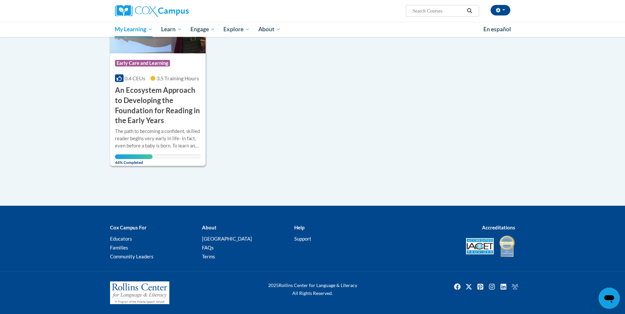 This screenshot has width=625, height=314. What do you see at coordinates (457, 287) in the screenshot?
I see `a: Facebook` at bounding box center [457, 287].